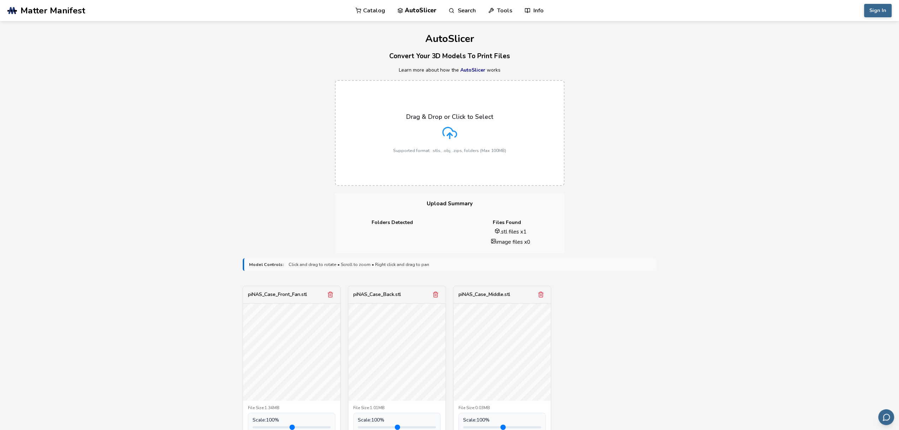  What do you see at coordinates (450, 204) in the screenshot?
I see `h3: Upload Summary` at bounding box center [450, 204].